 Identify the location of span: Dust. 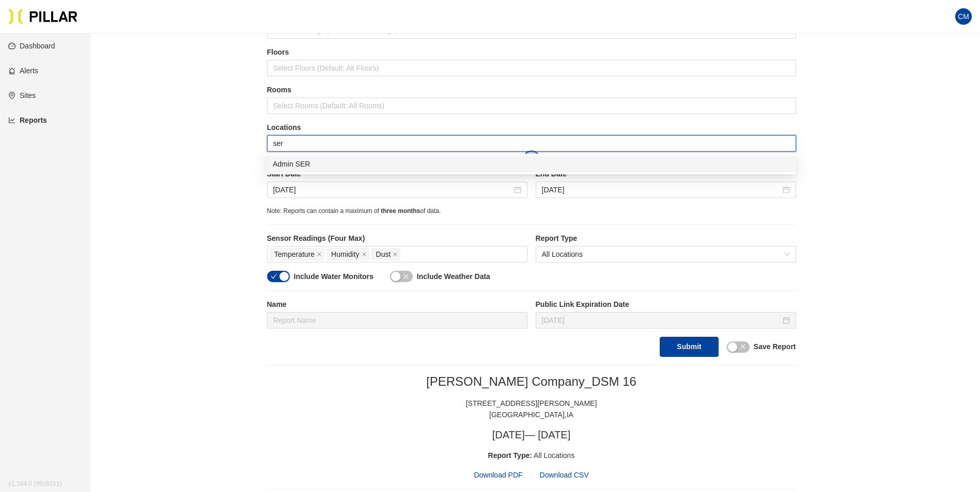
(383, 254).